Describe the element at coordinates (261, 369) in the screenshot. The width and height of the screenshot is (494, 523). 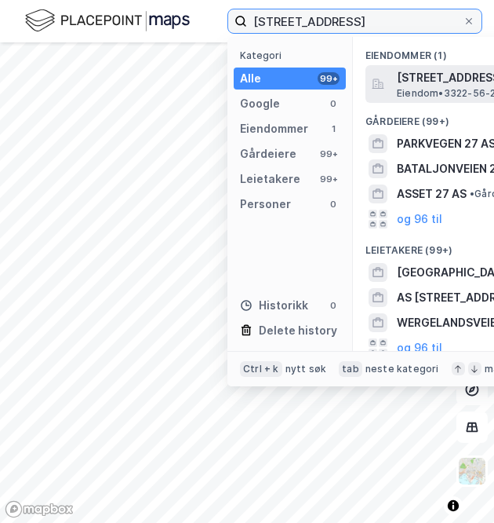
I see `div: Ctrl + k` at that location.